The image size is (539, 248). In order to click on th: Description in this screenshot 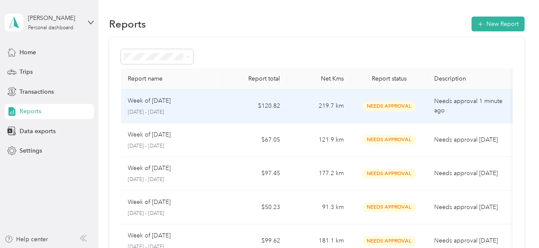, I will do `click(470, 79)`.